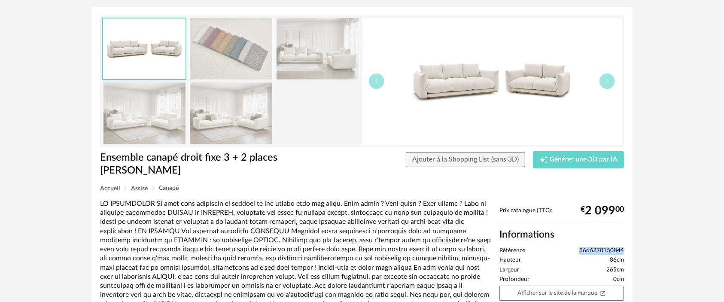 The image size is (724, 302). Describe the element at coordinates (465, 160) in the screenshot. I see `button: Ajouter à la Shopping List (sans 3D)` at that location.